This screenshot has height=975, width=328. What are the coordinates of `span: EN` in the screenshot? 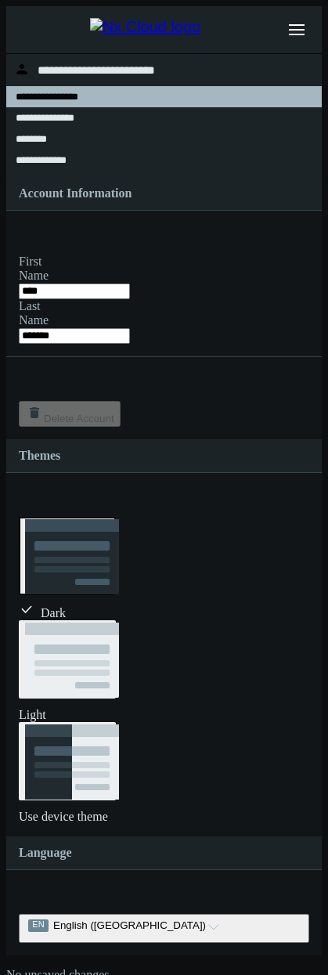 It's located at (38, 926).